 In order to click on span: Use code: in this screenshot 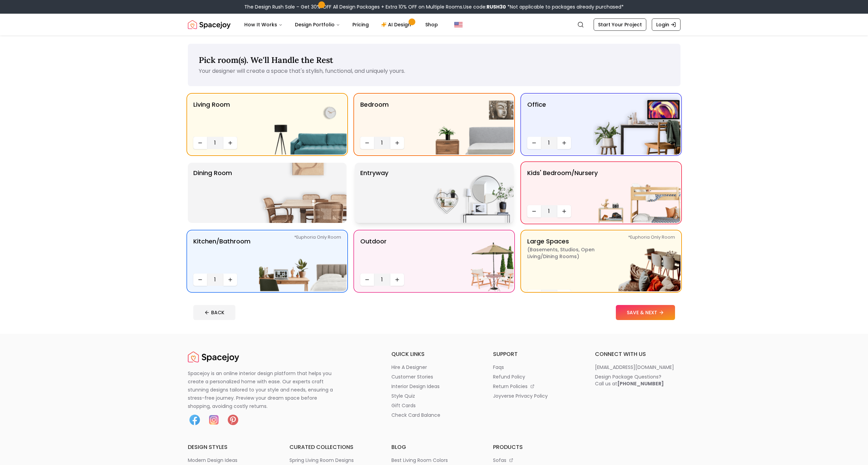, I will do `click(485, 7)`.